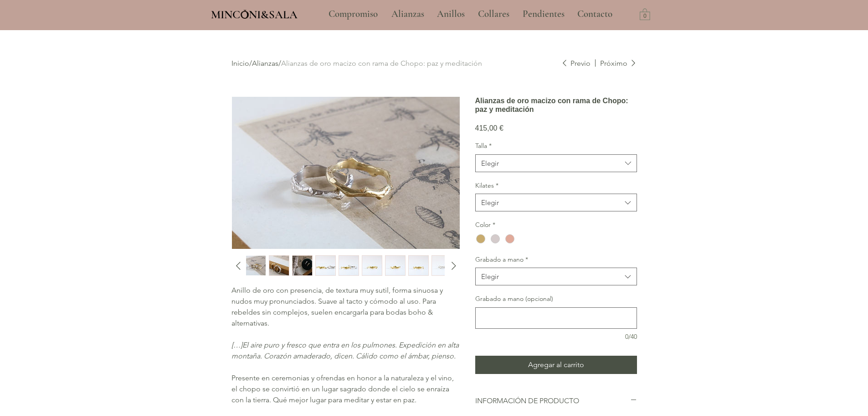 This screenshot has height=416, width=868. What do you see at coordinates (408, 14) in the screenshot?
I see `p: Alianzas` at bounding box center [408, 14].